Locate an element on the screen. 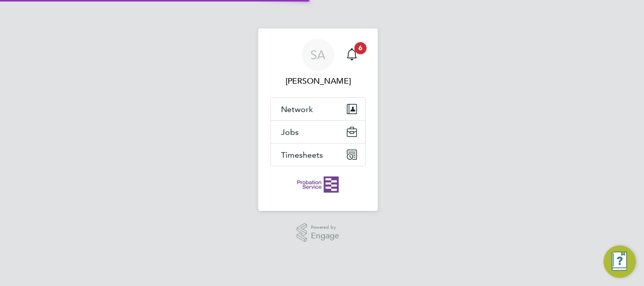 Image resolution: width=644 pixels, height=286 pixels. span: SA is located at coordinates (318, 55).